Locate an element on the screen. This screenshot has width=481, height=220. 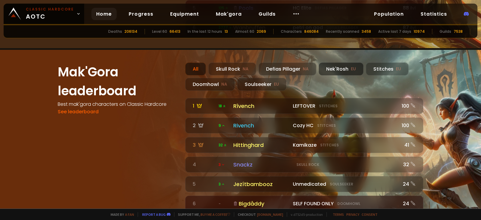
div: Guilds is located at coordinates (445, 32).